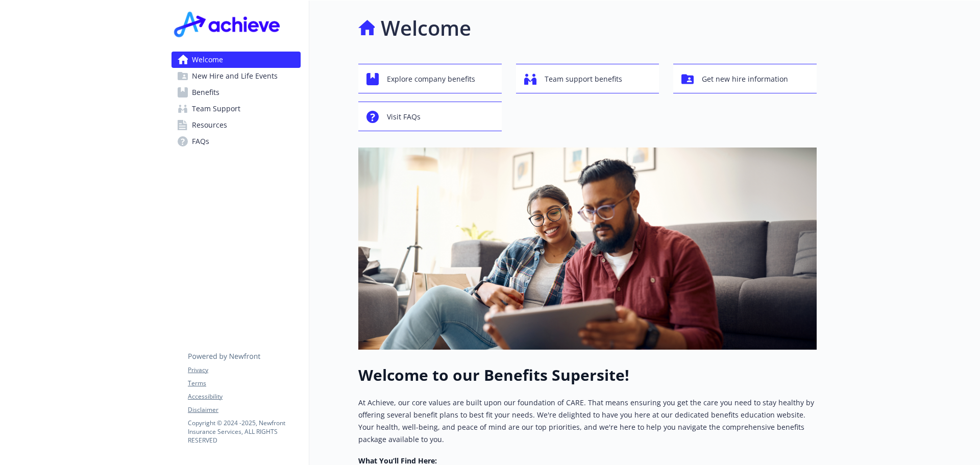 The height and width of the screenshot is (465, 980). Describe the element at coordinates (235, 76) in the screenshot. I see `span: New Hire and Life Events` at that location.